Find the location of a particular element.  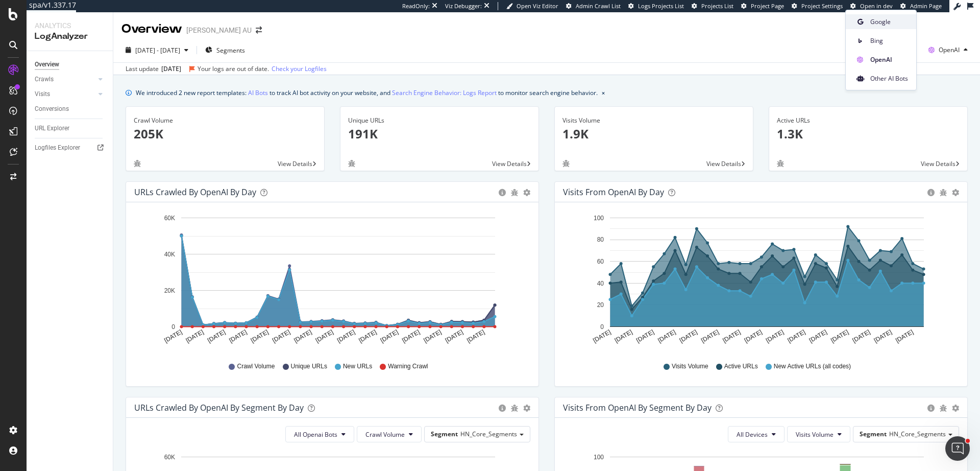

button: OpenAI is located at coordinates (948, 50).